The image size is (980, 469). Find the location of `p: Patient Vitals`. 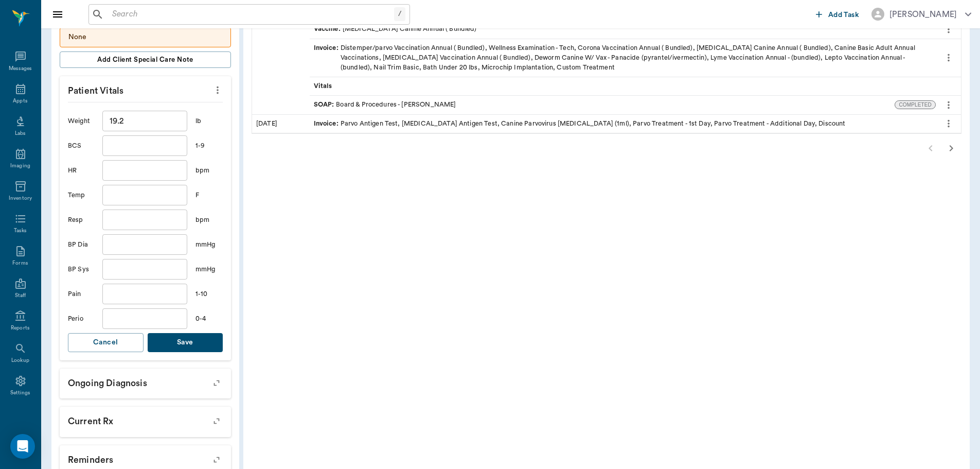

p: Patient Vitals is located at coordinates (146, 89).